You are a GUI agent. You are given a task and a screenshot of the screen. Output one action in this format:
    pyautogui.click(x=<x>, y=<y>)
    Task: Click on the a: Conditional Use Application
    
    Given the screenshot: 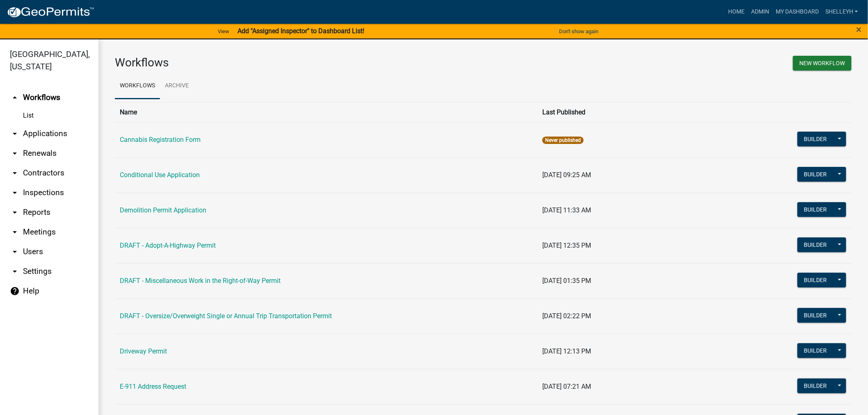 What is the action you would take?
    pyautogui.click(x=159, y=175)
    